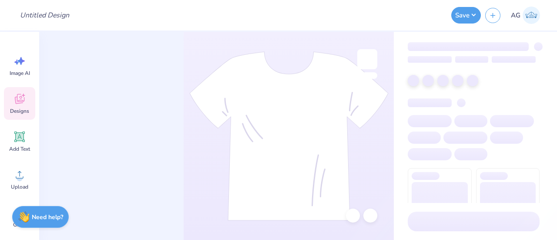  What do you see at coordinates (525, 15) in the screenshot?
I see `a: AG` at bounding box center [525, 15].